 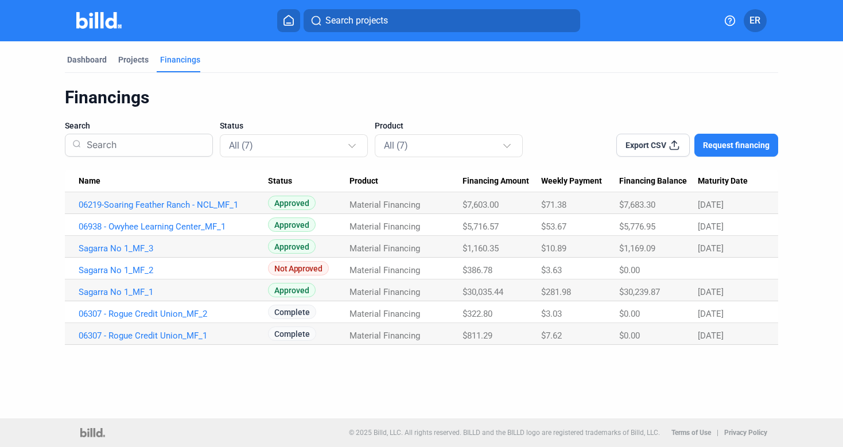 What do you see at coordinates (480, 205) in the screenshot?
I see `span: $7,603.00` at bounding box center [480, 205].